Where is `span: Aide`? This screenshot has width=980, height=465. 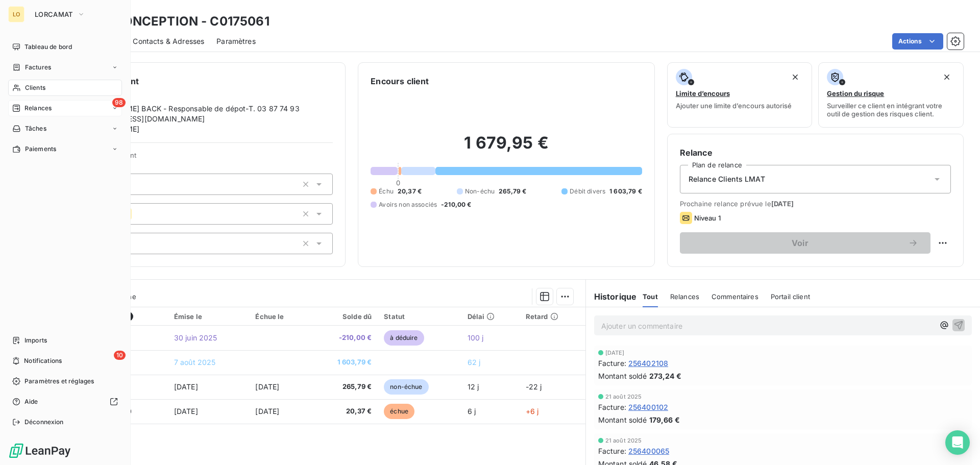 span: Aide is located at coordinates (31, 402).